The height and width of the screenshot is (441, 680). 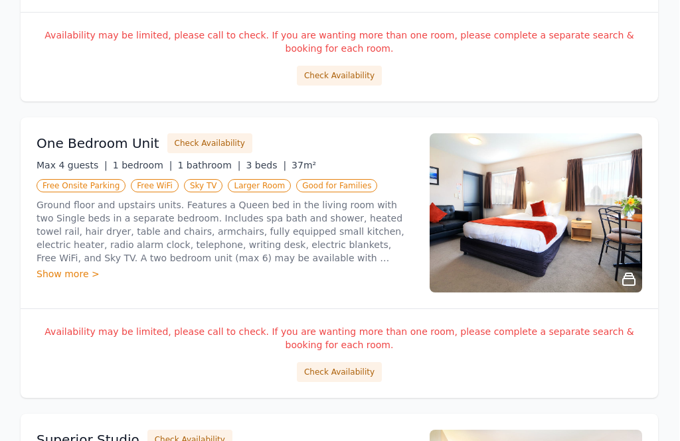 I want to click on span: Free Onsite Parking, so click(x=82, y=186).